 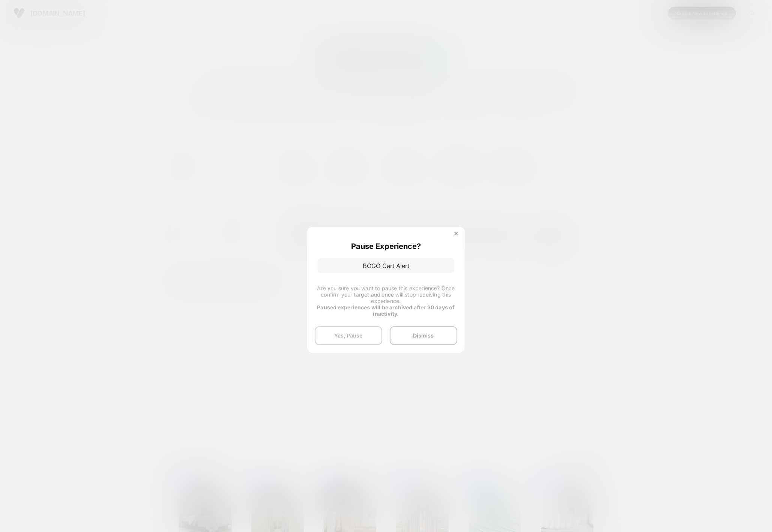 I want to click on p: Pause Experience?, so click(x=386, y=246).